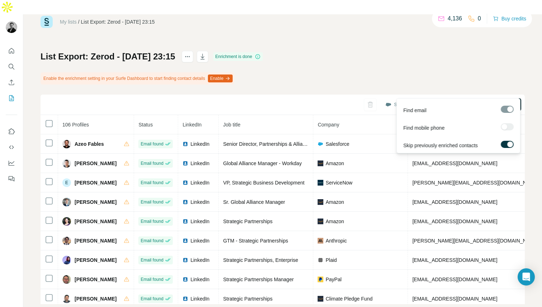  I want to click on a: My lists, so click(68, 22).